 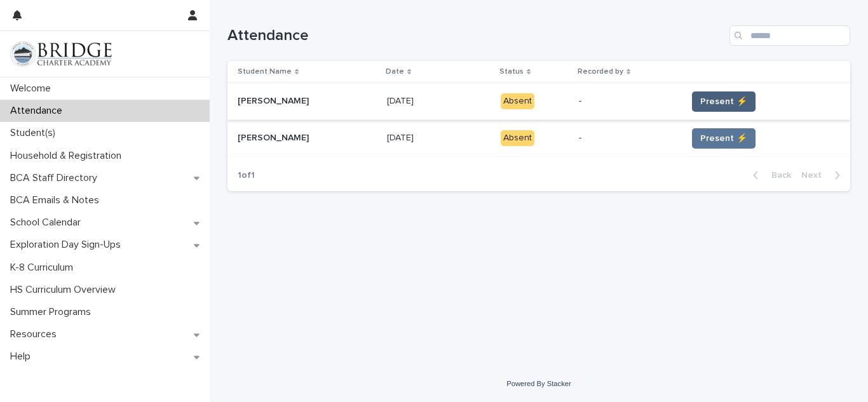 I want to click on p: Help, so click(x=23, y=356).